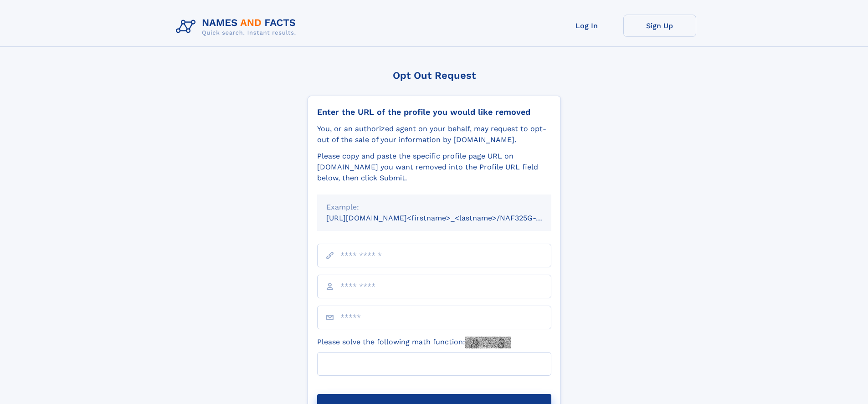 Image resolution: width=868 pixels, height=404 pixels. I want to click on img: Logo Names and Facts, so click(238, 27).